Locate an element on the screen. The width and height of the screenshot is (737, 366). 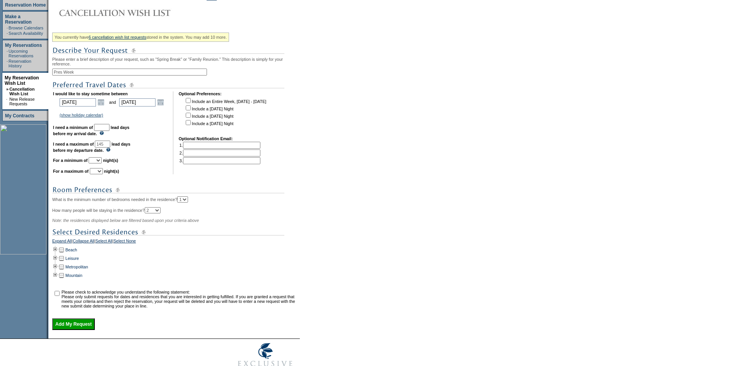
div: Please enter a brief description of your request, such as "Spring Break" or "Family Reunion." Thi... is located at coordinates (175, 180).